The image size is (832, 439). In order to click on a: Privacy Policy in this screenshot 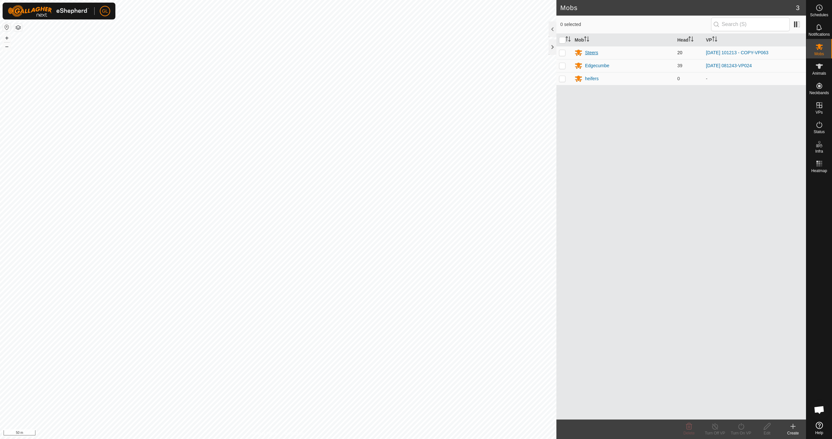, I will do `click(265, 434)`.